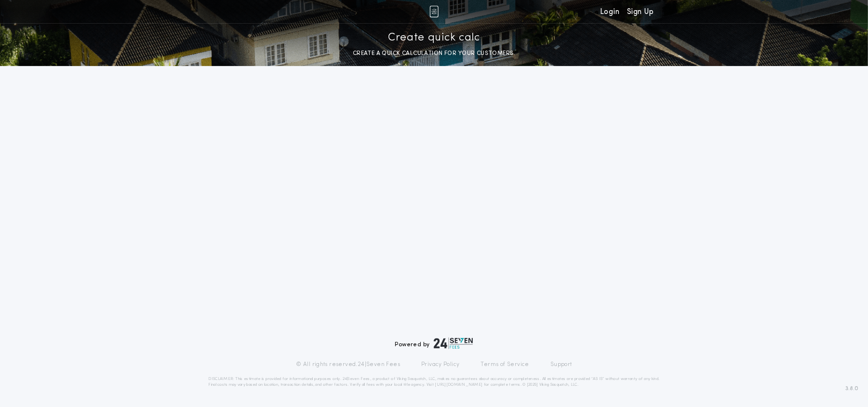 The height and width of the screenshot is (407, 868). Describe the element at coordinates (434, 38) in the screenshot. I see `p: Create quick calc` at that location.